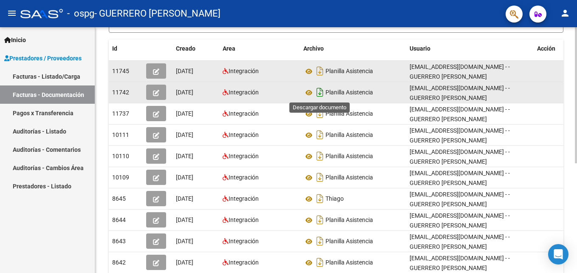 Image resolution: width=577 pixels, height=273 pixels. I want to click on span: 8642, so click(119, 262).